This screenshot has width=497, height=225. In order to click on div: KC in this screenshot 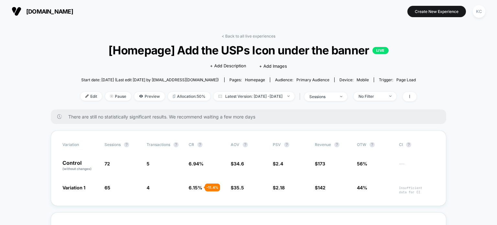, I will do `click(479, 11)`.